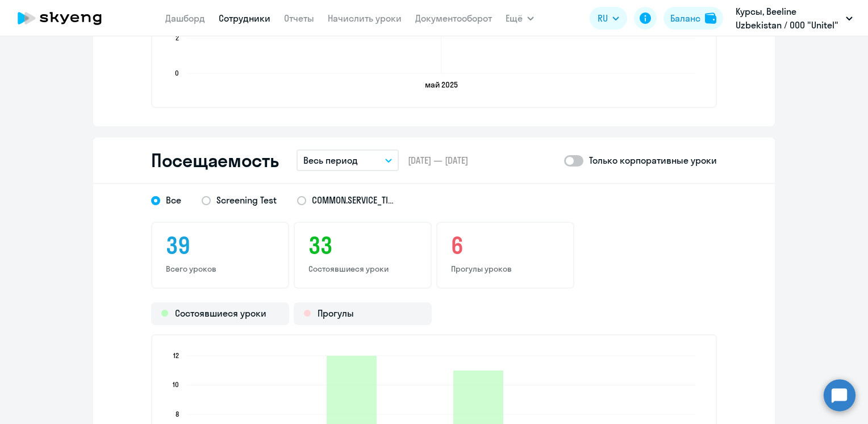  What do you see at coordinates (794, 19) in the screenshot?
I see `button: Курсы, Beeline Uzbekistan / ООО "Unitel"` at bounding box center [794, 19].